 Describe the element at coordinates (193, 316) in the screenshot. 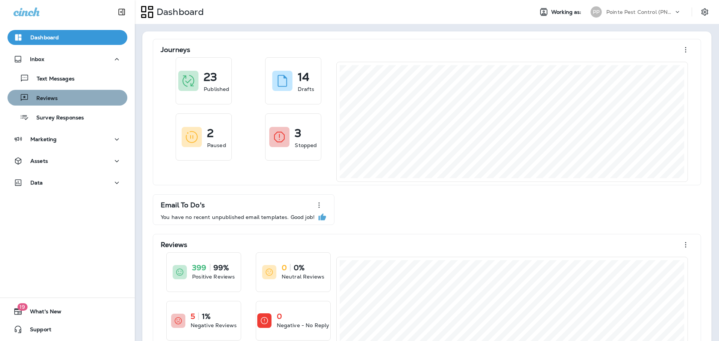

I see `p: 5` at that location.